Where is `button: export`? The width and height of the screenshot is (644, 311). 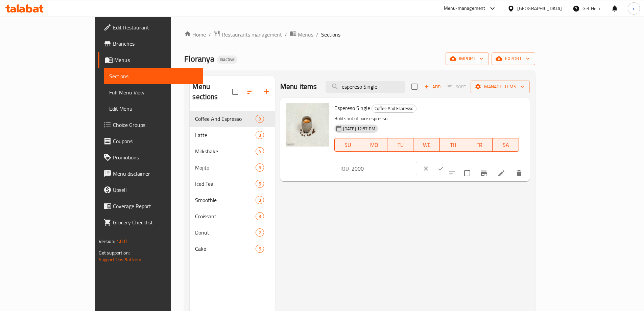
button: export is located at coordinates (513, 59).